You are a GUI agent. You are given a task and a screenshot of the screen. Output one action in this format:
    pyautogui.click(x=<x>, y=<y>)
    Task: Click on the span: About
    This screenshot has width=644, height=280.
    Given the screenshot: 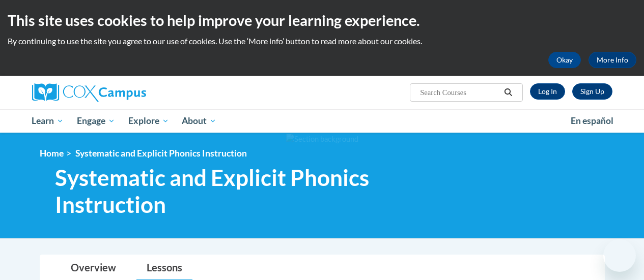 What is the action you would take?
    pyautogui.click(x=199, y=121)
    